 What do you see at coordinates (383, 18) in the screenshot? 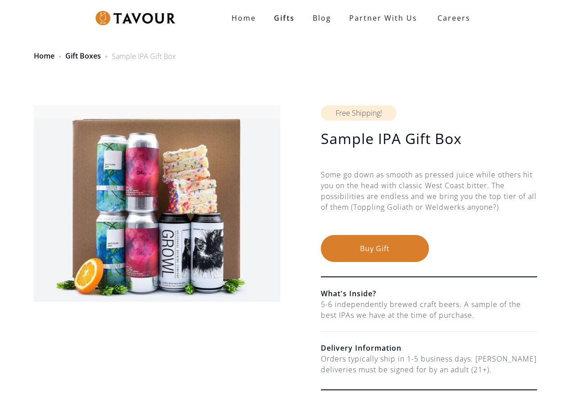
I see `a: partner with us` at bounding box center [383, 18].